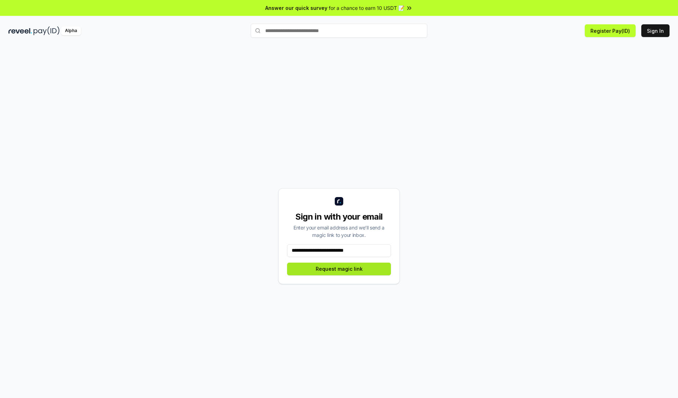 Image resolution: width=678 pixels, height=398 pixels. I want to click on img: pay_id, so click(47, 31).